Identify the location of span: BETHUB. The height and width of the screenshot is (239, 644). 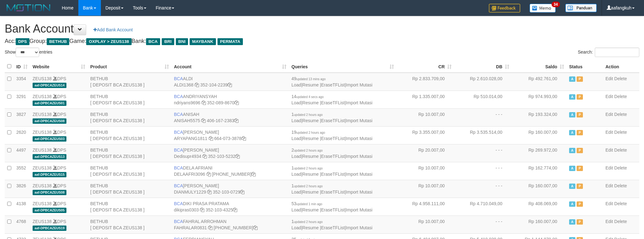
(58, 42).